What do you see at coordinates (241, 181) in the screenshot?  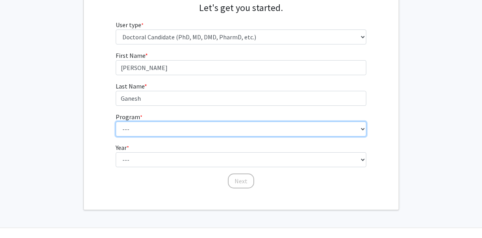 I see `button: Next` at bounding box center [241, 181].